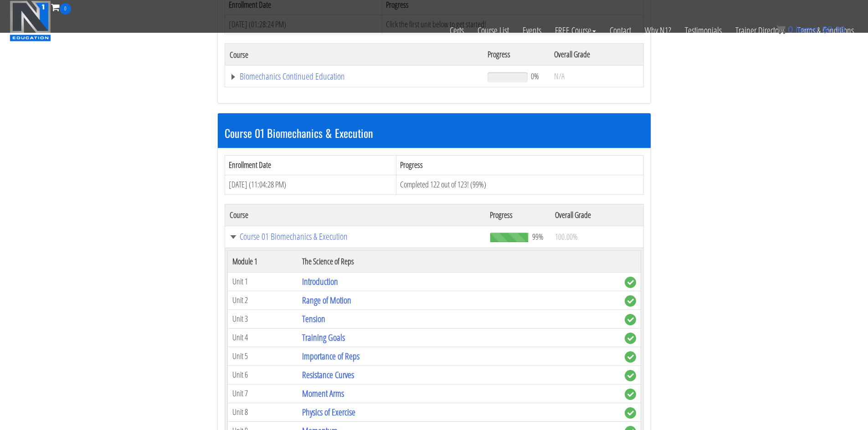  Describe the element at coordinates (320, 281) in the screenshot. I see `a: Introduction` at that location.